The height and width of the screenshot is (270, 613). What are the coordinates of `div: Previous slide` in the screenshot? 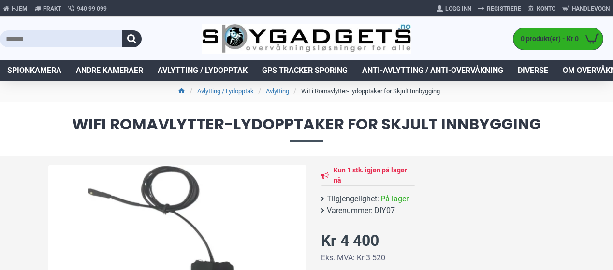 It's located at (27, 168).